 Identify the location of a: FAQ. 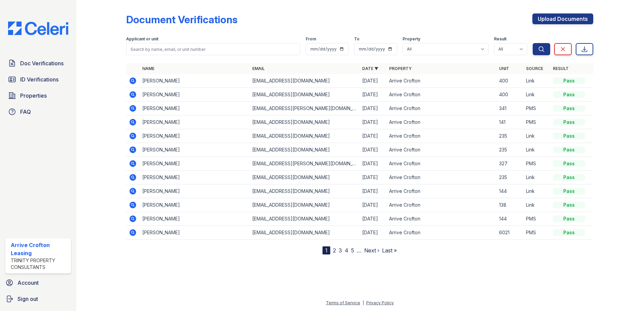
(38, 112).